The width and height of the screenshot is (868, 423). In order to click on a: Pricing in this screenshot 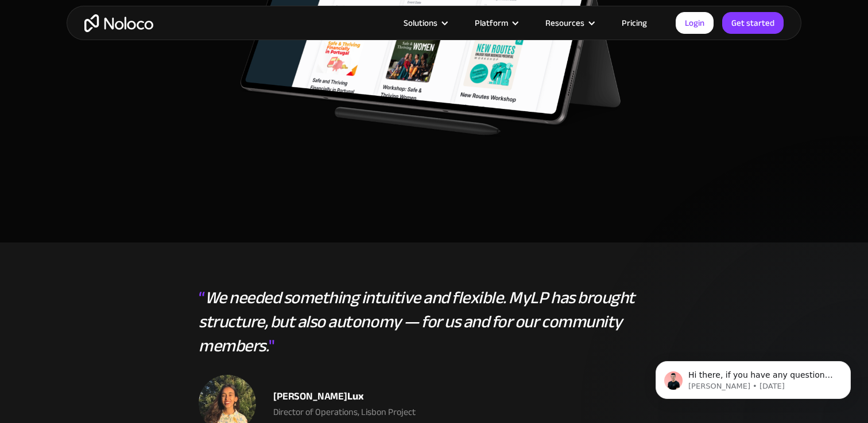, I will do `click(634, 23)`.